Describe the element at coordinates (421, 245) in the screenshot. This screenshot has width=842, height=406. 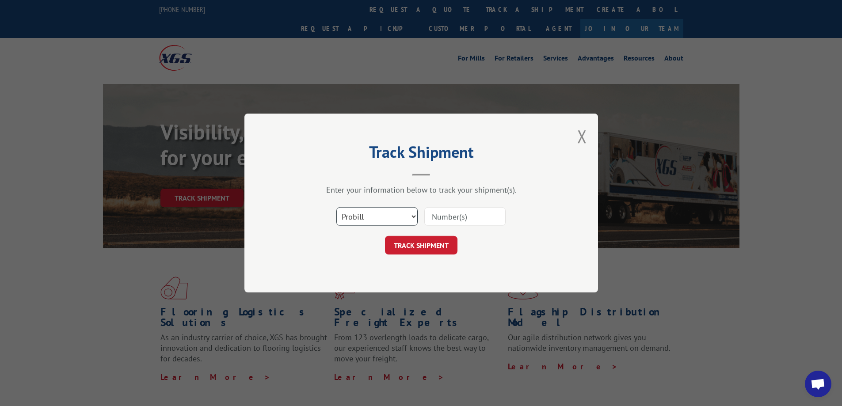
I see `button: TRACK SHIPMENT` at that location.